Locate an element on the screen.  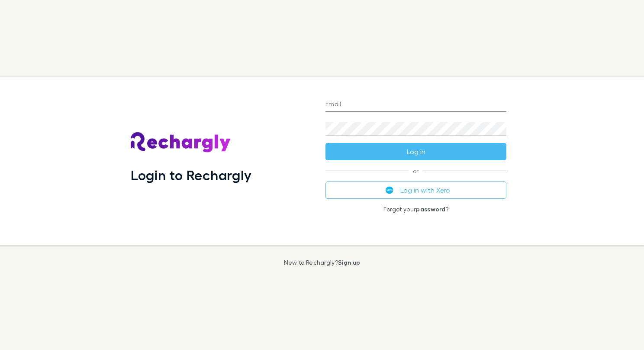
button: Log in with Xero is located at coordinates (416, 190).